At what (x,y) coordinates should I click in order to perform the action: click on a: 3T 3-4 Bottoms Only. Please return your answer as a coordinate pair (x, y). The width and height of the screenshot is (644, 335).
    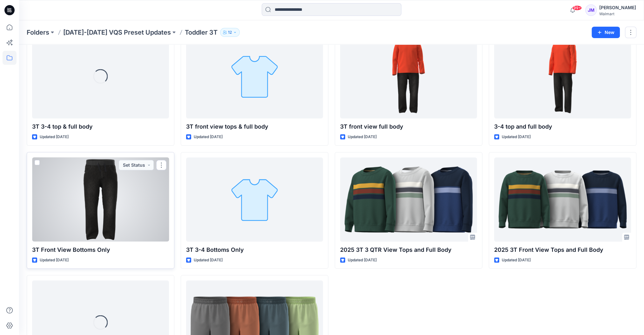
    Looking at the image, I should click on (254, 199).